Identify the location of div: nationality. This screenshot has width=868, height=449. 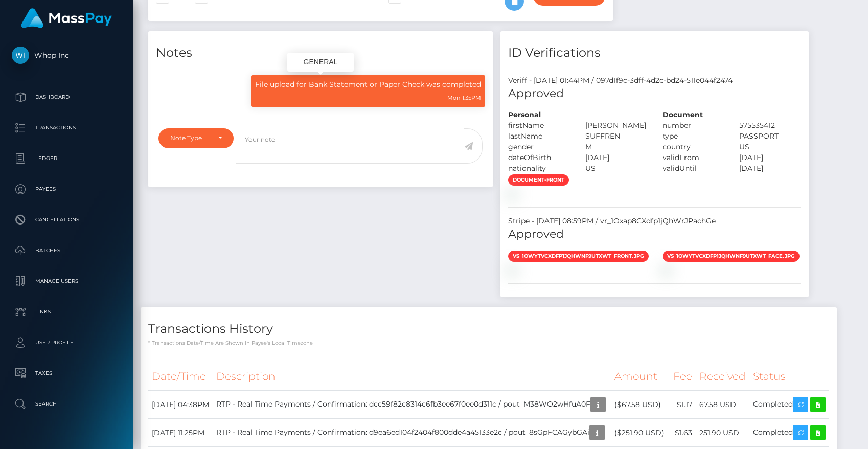
(539, 169).